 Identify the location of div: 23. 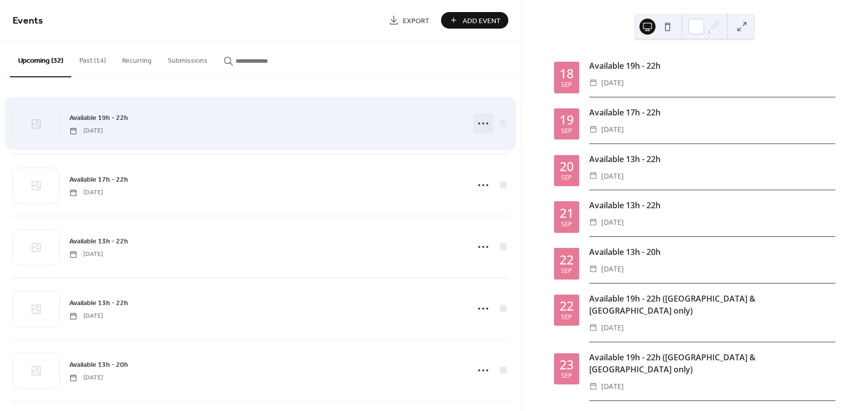
(567, 364).